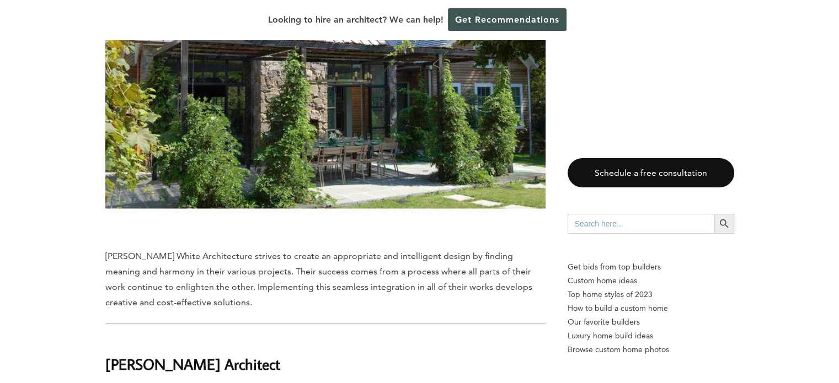  What do you see at coordinates (651, 336) in the screenshot?
I see `a: Luxury home build ideas` at bounding box center [651, 336].